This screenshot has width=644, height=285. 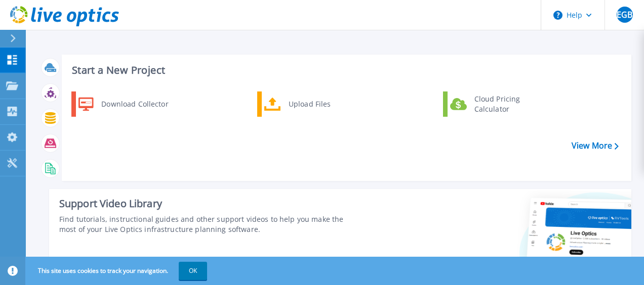 What do you see at coordinates (211, 224) in the screenshot?
I see `div: Find tutorials, instructional guides and other support videos to help you make the most of your L...` at bounding box center [211, 224].